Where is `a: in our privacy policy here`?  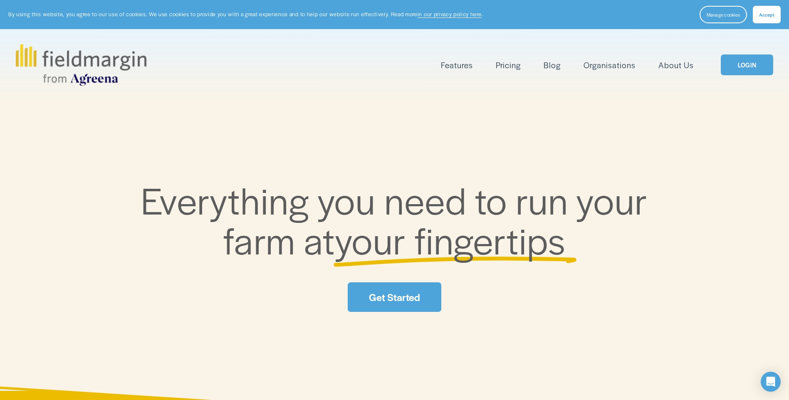 a: in our privacy policy here is located at coordinates (450, 14).